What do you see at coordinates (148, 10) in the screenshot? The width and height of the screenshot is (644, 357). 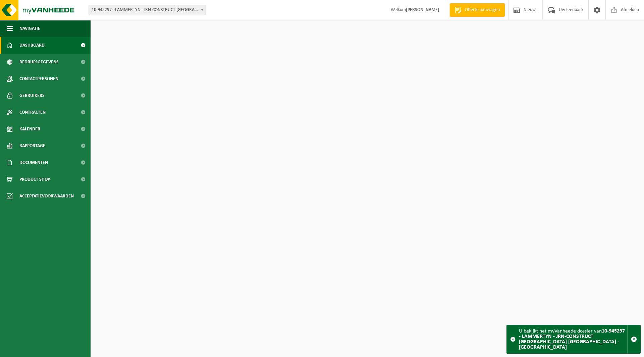 I see `span: 10-945297 - LAMMERTYN - JRN-CONSTRUCT VESTA TERMINAL ANTWERP - ANTWERPEN` at bounding box center [148, 10].